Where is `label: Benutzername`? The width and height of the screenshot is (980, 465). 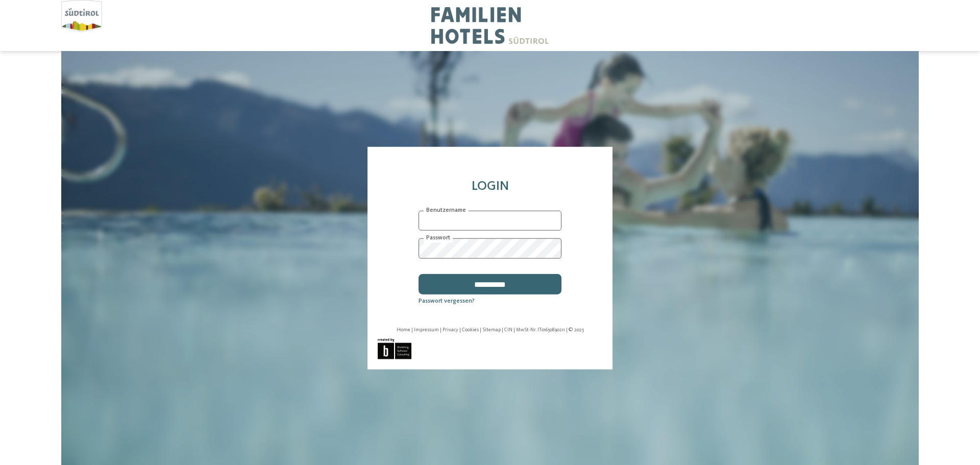 label: Benutzername is located at coordinates (446, 211).